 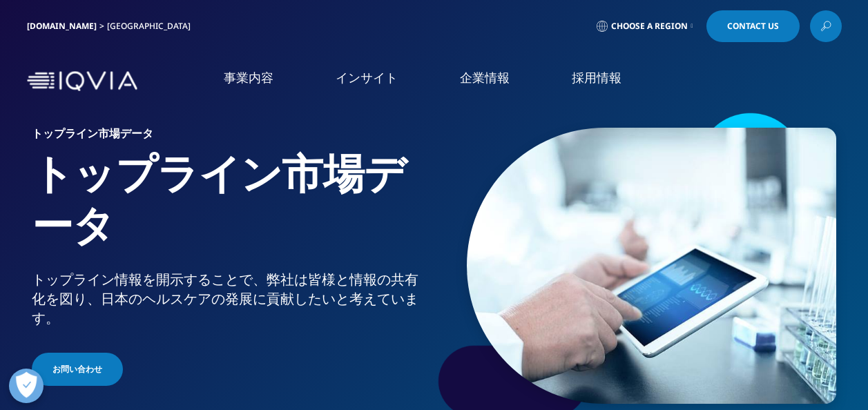 I want to click on span: Contact Us, so click(x=753, y=27).